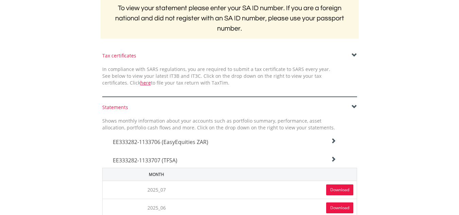 This screenshot has height=215, width=459. What do you see at coordinates (145, 160) in the screenshot?
I see `span: EE333282-1133707 (TFSA)` at bounding box center [145, 160].